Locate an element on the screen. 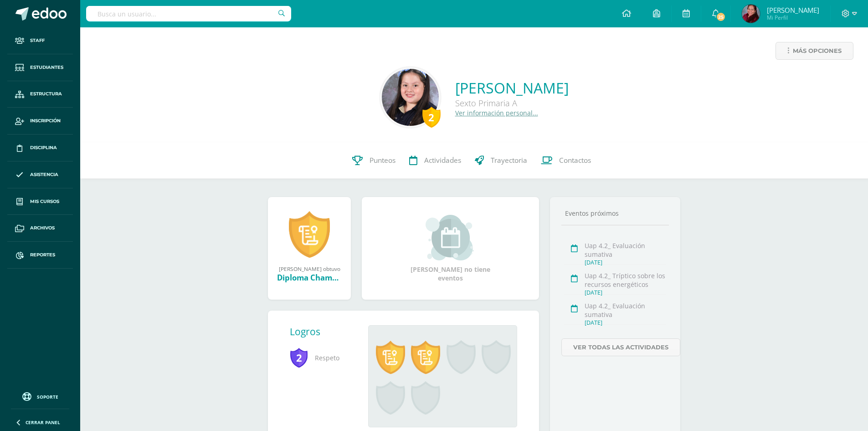 Image resolution: width=868 pixels, height=431 pixels. span: Mis cursos is located at coordinates (45, 201).